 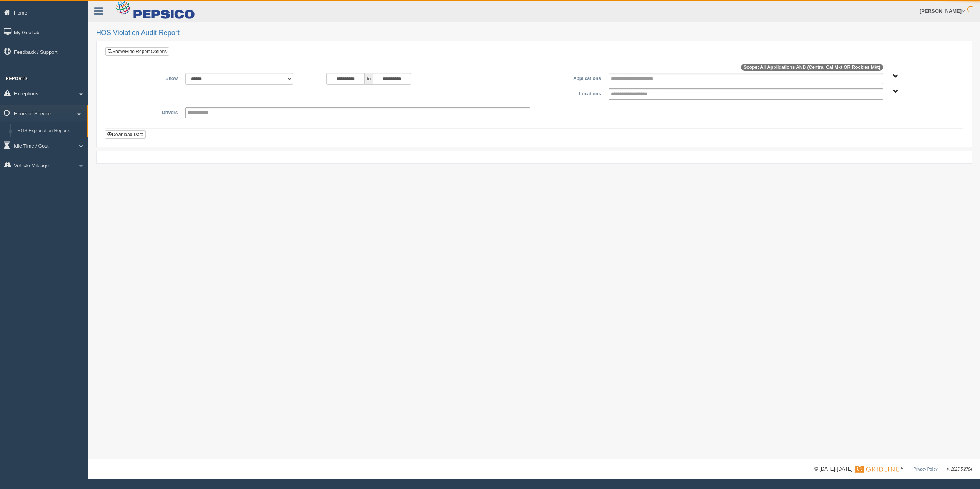 What do you see at coordinates (877, 469) in the screenshot?
I see `img: Gridline` at bounding box center [877, 469].